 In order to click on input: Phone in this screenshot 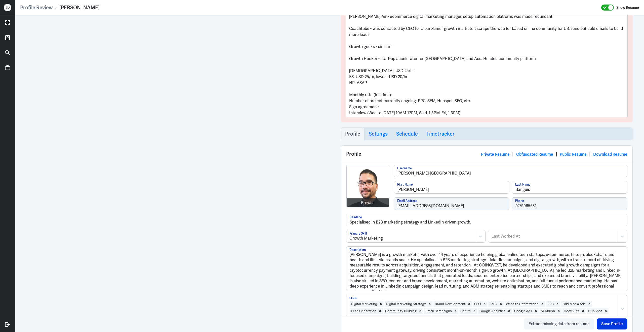, I will do `click(570, 204)`.